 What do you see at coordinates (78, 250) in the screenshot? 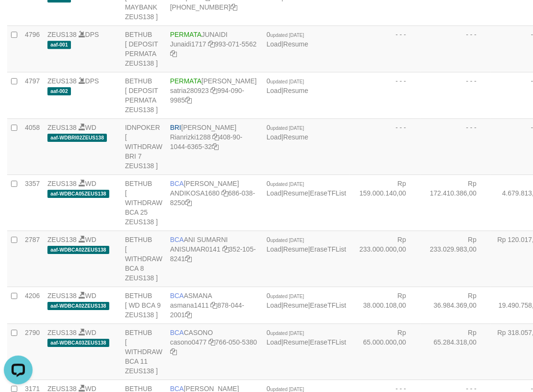
I see `span: aaf-WDBCA02ZEUS138` at bounding box center [78, 250].